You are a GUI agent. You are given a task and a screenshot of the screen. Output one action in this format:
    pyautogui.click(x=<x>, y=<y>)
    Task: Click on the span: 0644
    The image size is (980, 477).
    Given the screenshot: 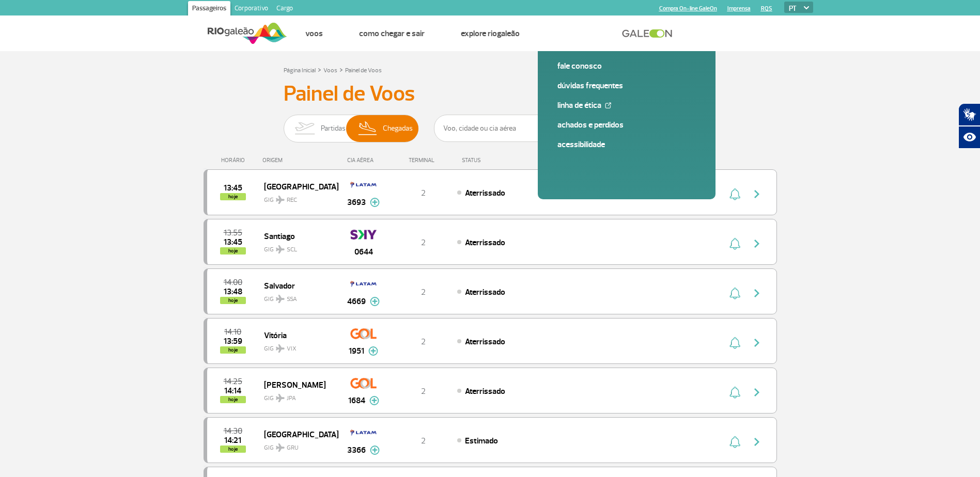 What is the action you would take?
    pyautogui.click(x=364, y=252)
    